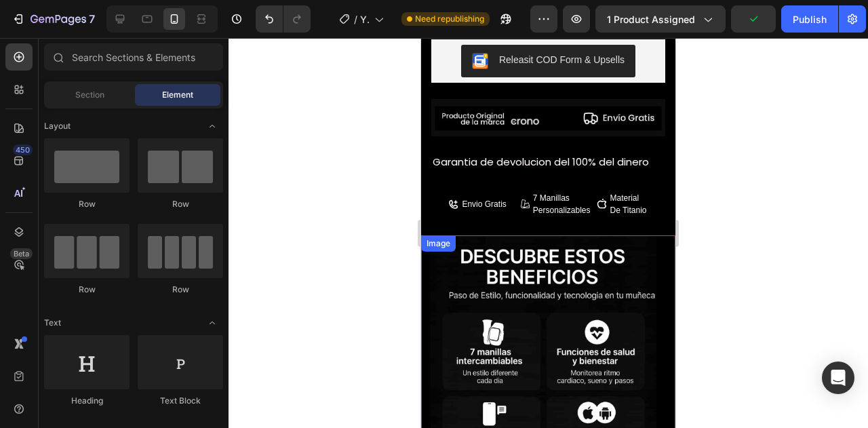  I want to click on span: Element, so click(178, 95).